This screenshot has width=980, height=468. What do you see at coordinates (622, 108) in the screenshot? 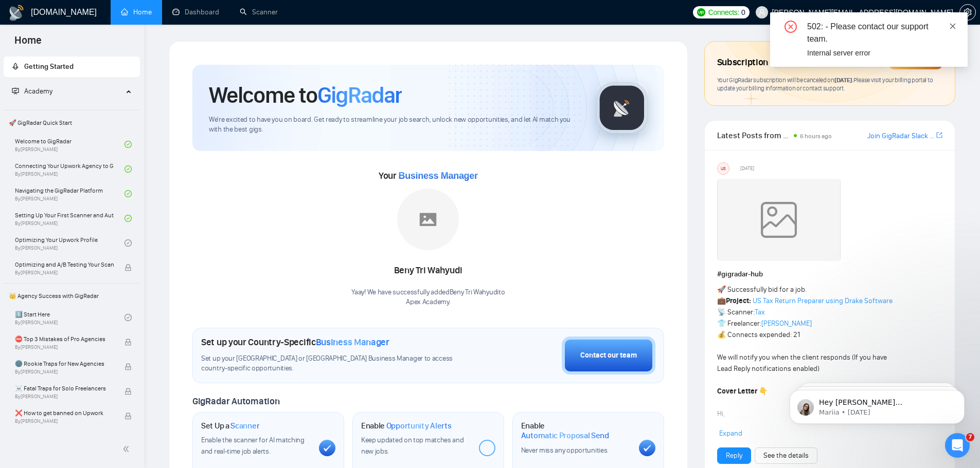
I see `img: gigradar-logo.png` at bounding box center [622, 108].